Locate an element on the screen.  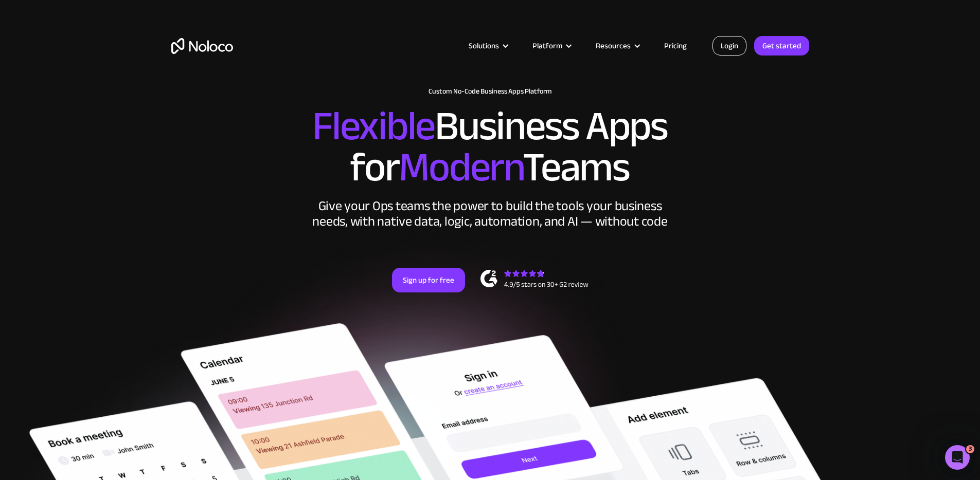
div: Give your Ops teams the power to build the tools your business needs, with native data, logic, au... is located at coordinates (490, 214).